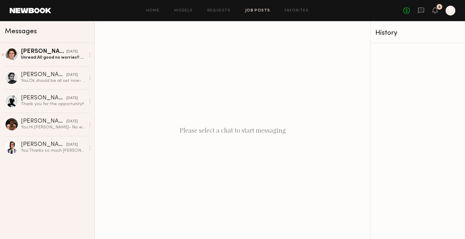  I want to click on a: Requests, so click(219, 11).